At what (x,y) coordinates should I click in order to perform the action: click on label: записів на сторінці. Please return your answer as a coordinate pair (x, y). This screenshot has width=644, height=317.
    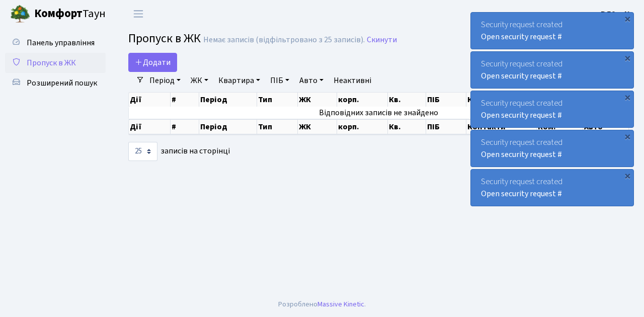
    Looking at the image, I should click on (179, 152).